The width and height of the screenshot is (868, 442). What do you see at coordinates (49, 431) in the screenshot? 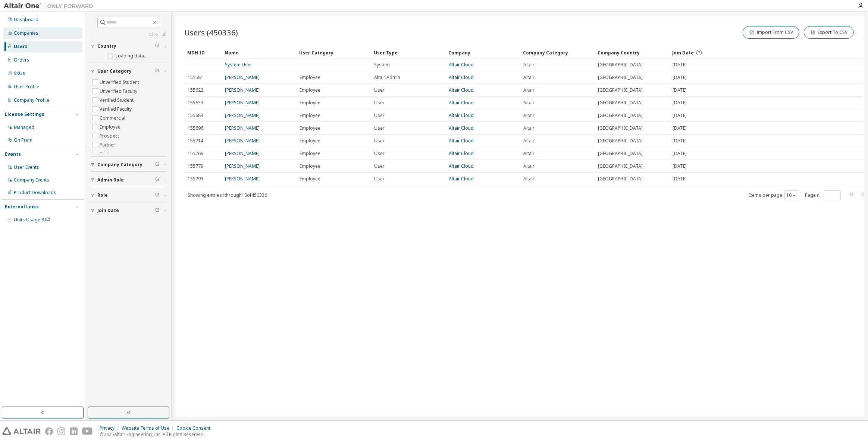
I see `img: facebook.svg` at bounding box center [49, 431].